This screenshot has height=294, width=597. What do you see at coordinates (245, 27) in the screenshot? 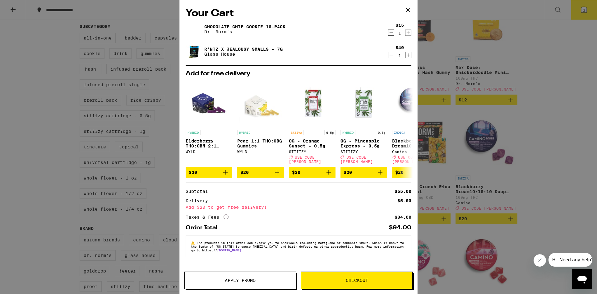
I see `a: Chocolate Chip Cookie 10-Pack` at bounding box center [245, 27].